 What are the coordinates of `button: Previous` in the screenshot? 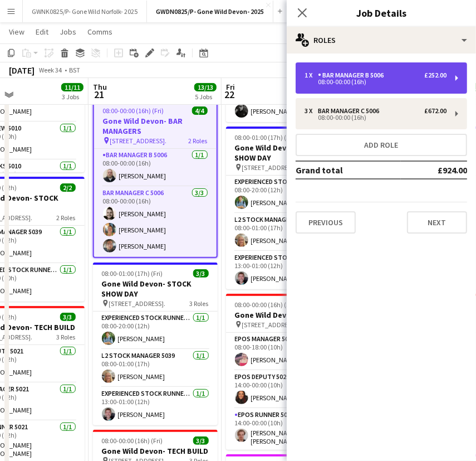 It's located at (326, 222).